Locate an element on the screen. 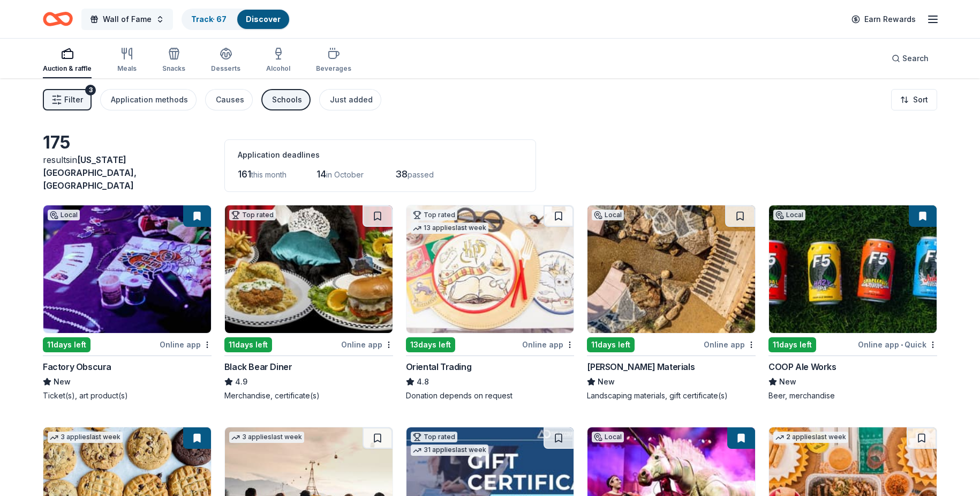  div: Ticket(s), art product(s) is located at coordinates (127, 395).